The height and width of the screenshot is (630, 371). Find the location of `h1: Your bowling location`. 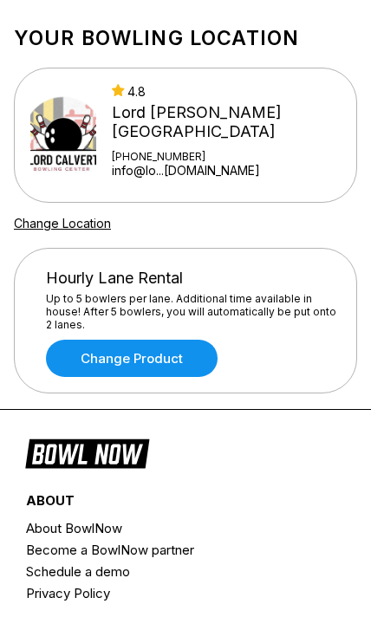

h1: Your bowling location is located at coordinates (186, 38).